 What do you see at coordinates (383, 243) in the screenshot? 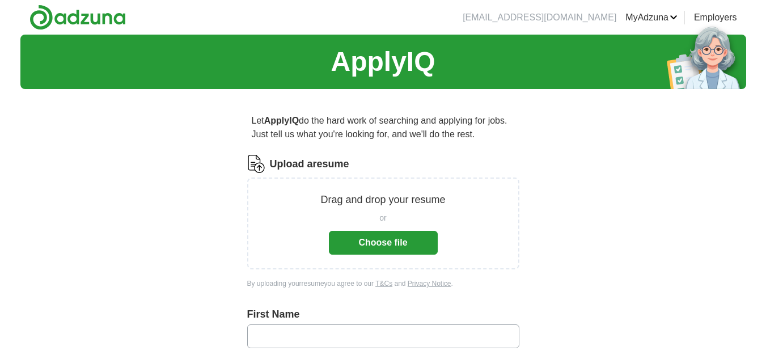
I see `button: Choose file` at bounding box center [383, 243].